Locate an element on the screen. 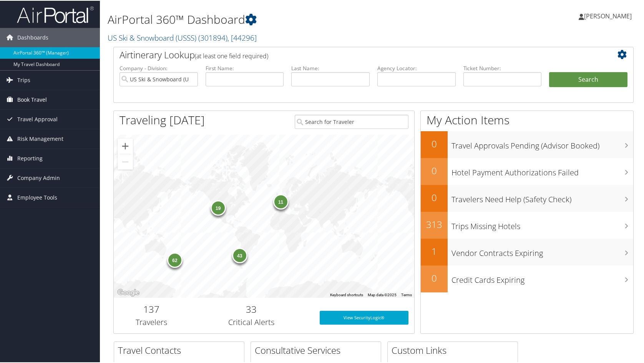 The image size is (644, 363). label: Agency Locator: is located at coordinates (416, 68).